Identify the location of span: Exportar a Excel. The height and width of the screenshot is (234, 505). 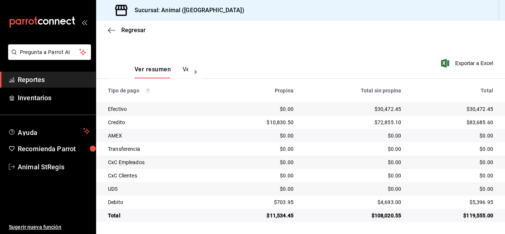
(468, 63).